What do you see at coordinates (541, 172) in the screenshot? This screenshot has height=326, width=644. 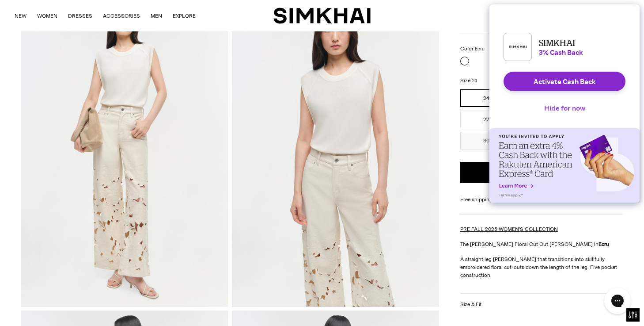 I see `button: Add to Bag` at bounding box center [541, 172].